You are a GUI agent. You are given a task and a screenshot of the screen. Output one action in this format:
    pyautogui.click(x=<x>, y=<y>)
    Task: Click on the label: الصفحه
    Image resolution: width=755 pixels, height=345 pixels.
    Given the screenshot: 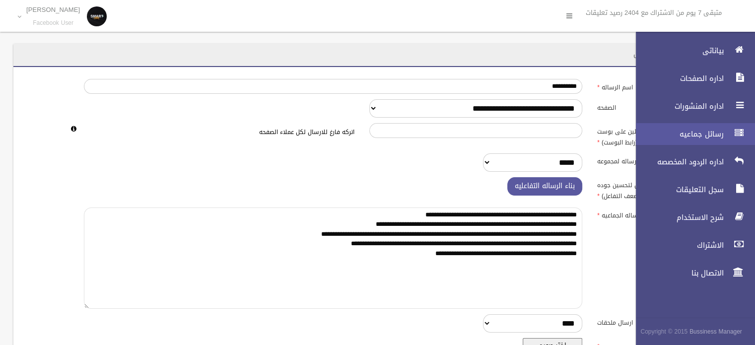 What is the action you would take?
    pyautogui.click(x=646, y=106)
    